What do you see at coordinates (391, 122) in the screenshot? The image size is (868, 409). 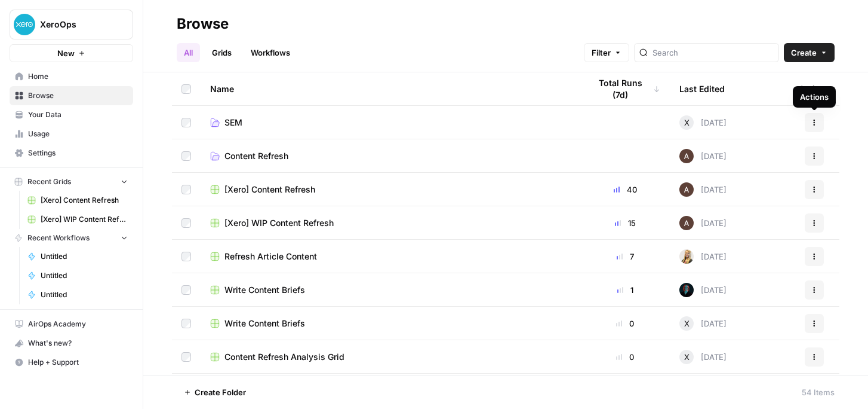 I see `a: SEM` at bounding box center [391, 122].